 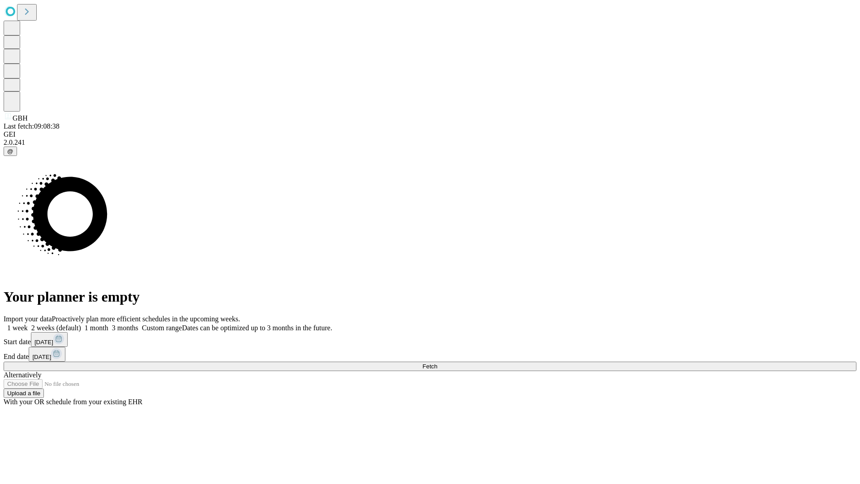 I want to click on span: 2 weeks (default), so click(x=56, y=328).